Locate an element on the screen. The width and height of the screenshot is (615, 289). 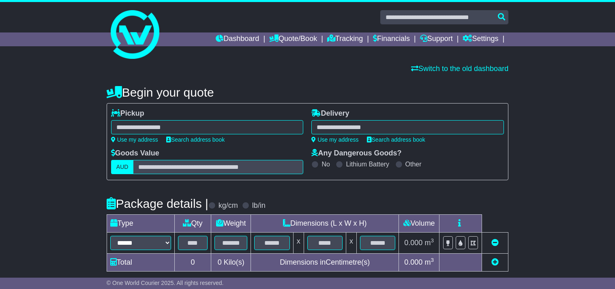
a: Add new item is located at coordinates (495, 262).